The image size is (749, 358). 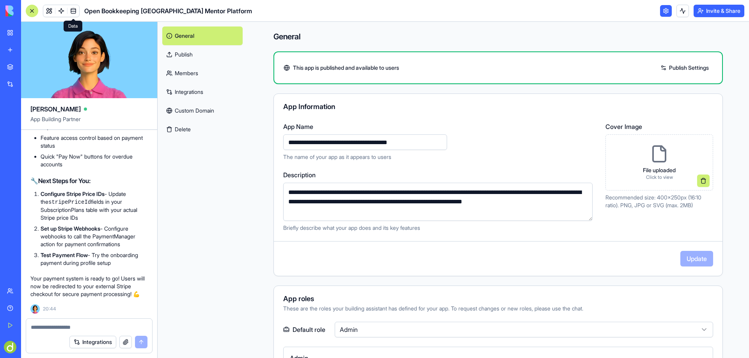 I want to click on div: App Information, so click(x=498, y=107).